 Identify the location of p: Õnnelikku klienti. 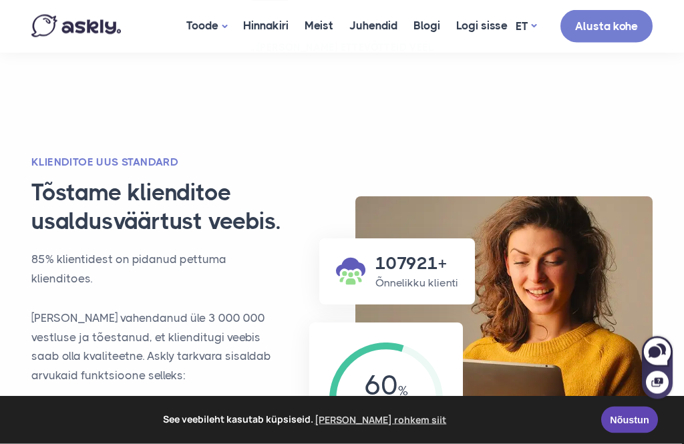
(417, 284).